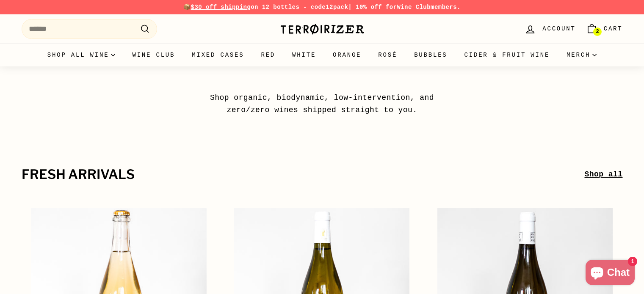 Image resolution: width=644 pixels, height=294 pixels. What do you see at coordinates (81, 55) in the screenshot?
I see `summary: Shop all wine` at bounding box center [81, 55].